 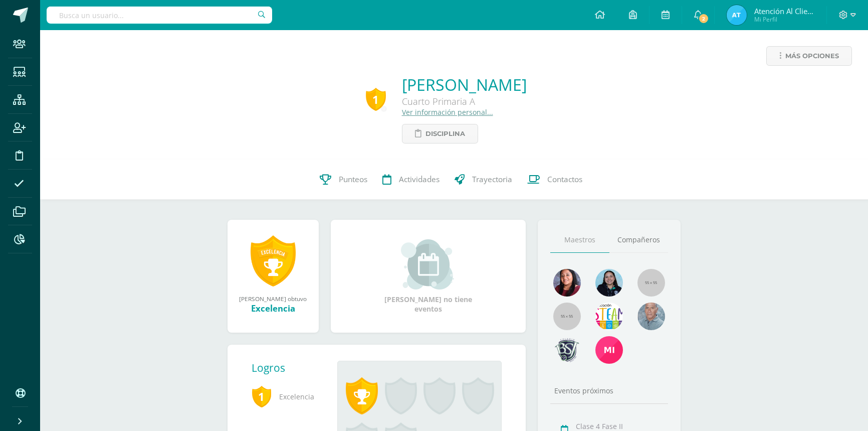 What do you see at coordinates (492, 179) in the screenshot?
I see `span: Trayectoria` at bounding box center [492, 179].